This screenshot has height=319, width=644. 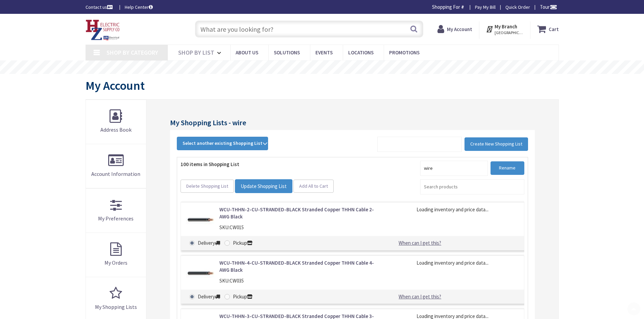 I want to click on span: Solutions, so click(x=286, y=52).